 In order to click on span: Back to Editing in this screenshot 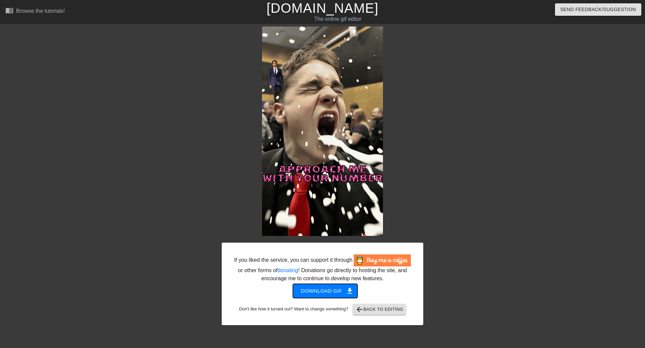, I will do `click(379, 310)`.